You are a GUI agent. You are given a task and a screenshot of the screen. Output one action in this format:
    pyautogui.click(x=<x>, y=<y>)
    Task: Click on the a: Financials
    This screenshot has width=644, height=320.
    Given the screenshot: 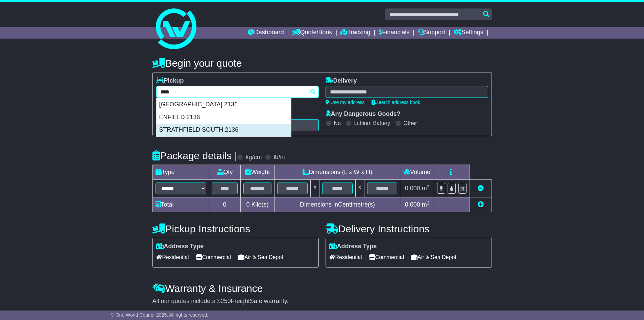 What is the action you would take?
    pyautogui.click(x=394, y=33)
    